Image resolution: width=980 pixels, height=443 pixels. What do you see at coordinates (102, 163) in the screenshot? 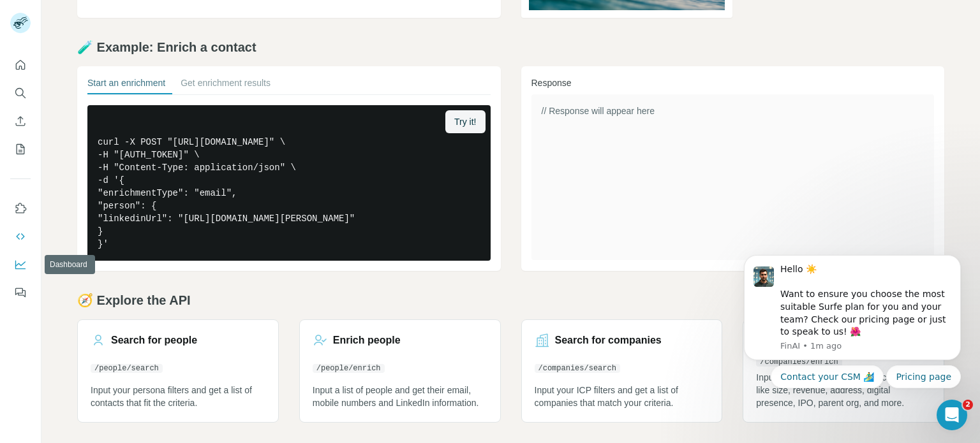
I see `button: Quick reply: Contact your CSM 🏄‍♂️` at bounding box center [102, 163].